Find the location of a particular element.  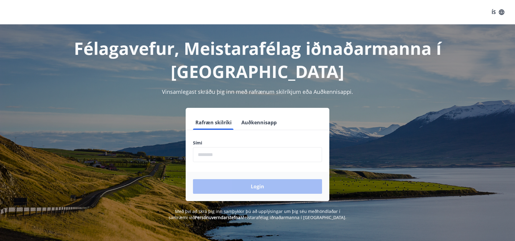

label: Sími is located at coordinates (258, 143).